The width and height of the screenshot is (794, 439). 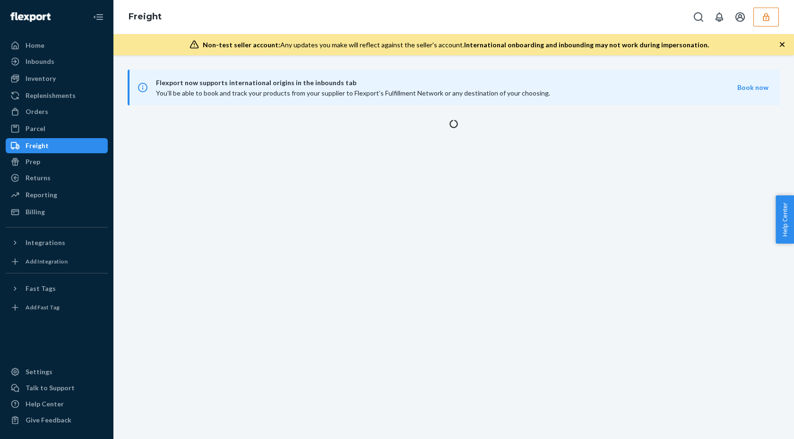 What do you see at coordinates (51, 96) in the screenshot?
I see `div: Replenishments` at bounding box center [51, 96].